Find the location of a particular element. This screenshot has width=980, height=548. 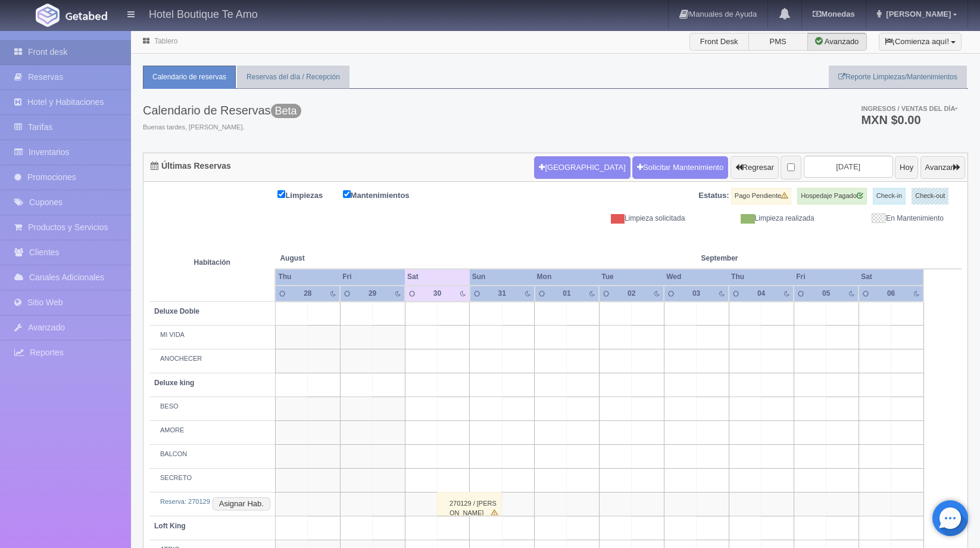

th: Mon is located at coordinates (567, 276).